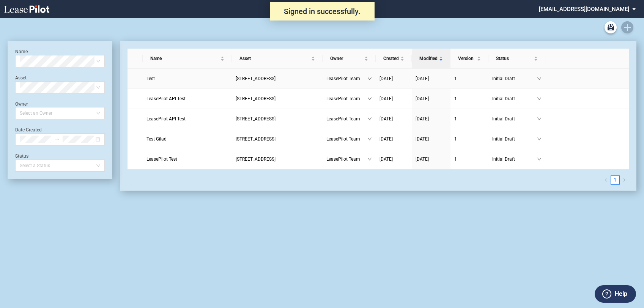 This screenshot has width=644, height=308. Describe the element at coordinates (615, 180) in the screenshot. I see `li: 1` at that location.